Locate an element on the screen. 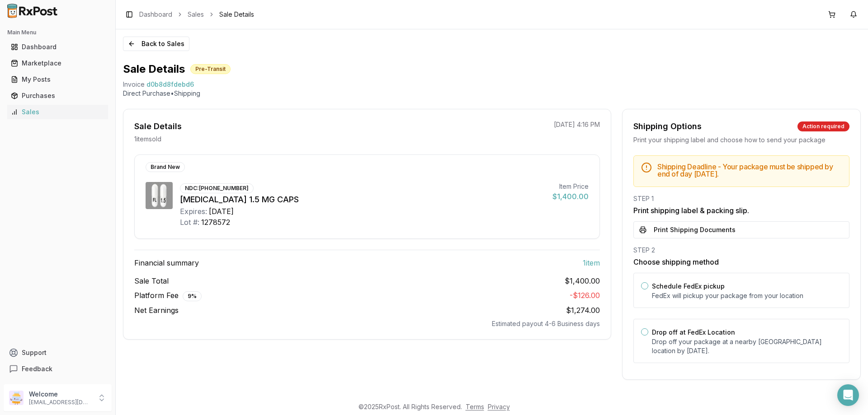 This screenshot has height=415, width=868. div: 9 % is located at coordinates (192, 297).